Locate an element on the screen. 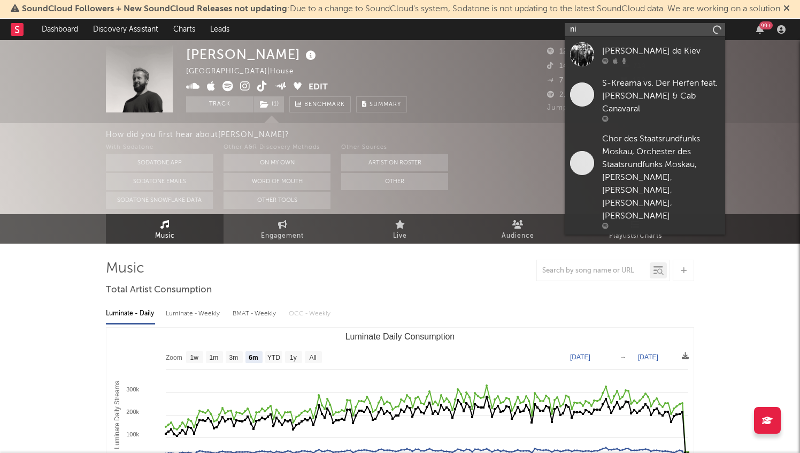  text: 6m is located at coordinates (253, 357).